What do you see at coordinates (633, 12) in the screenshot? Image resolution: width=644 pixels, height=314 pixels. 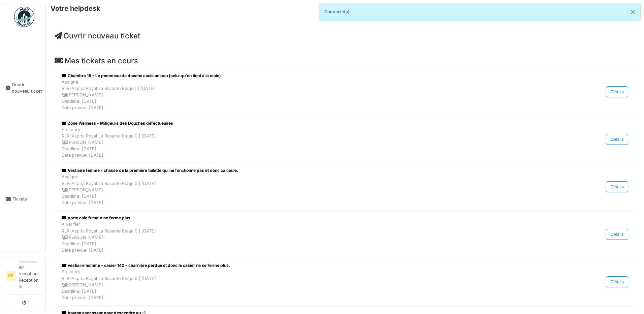 I see `button: Close` at bounding box center [633, 12].